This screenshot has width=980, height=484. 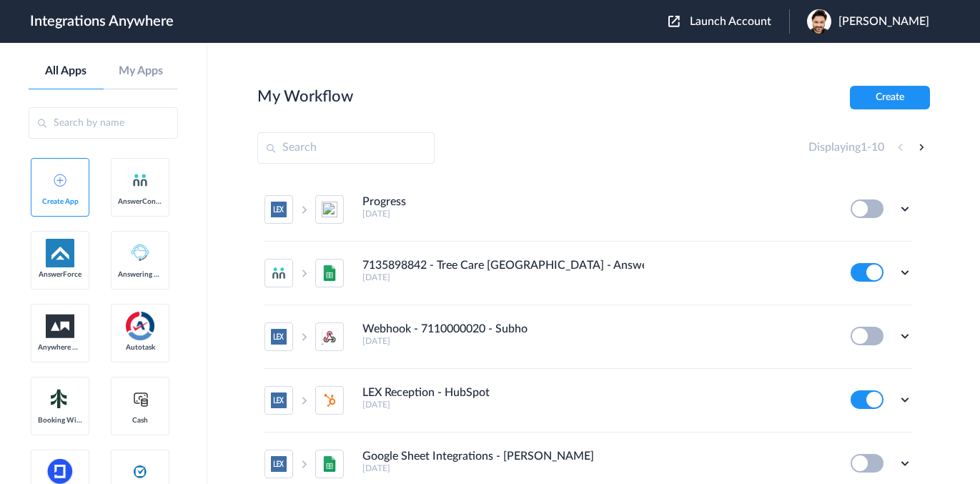 What do you see at coordinates (346, 148) in the screenshot?
I see `input: Search` at bounding box center [346, 148].